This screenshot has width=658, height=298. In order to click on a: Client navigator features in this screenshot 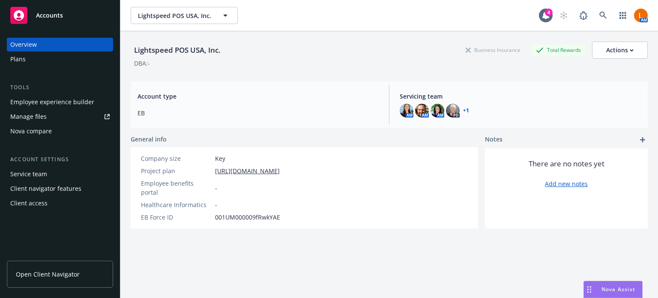, I will do `click(60, 189)`.